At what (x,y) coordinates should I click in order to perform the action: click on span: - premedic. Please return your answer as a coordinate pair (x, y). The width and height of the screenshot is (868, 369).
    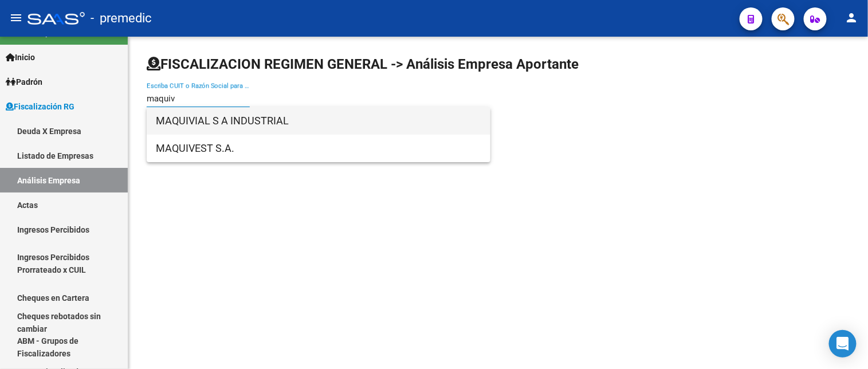
    Looking at the image, I should click on (121, 19).